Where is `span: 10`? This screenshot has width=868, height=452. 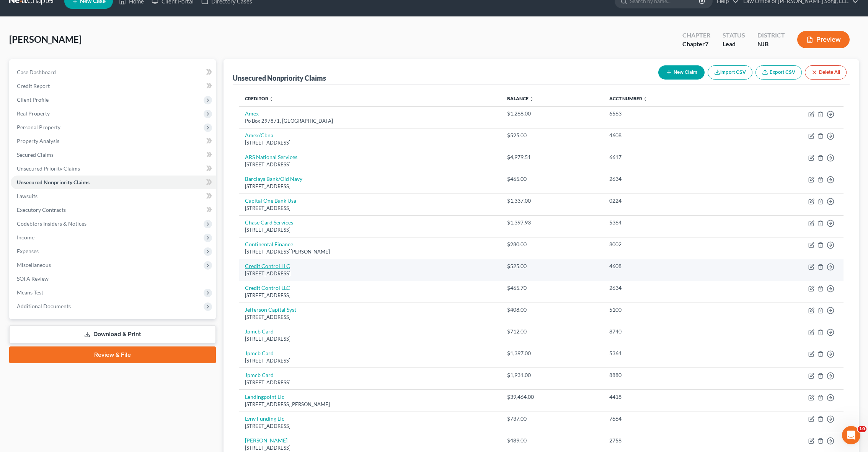
span: 10 is located at coordinates (862, 429).